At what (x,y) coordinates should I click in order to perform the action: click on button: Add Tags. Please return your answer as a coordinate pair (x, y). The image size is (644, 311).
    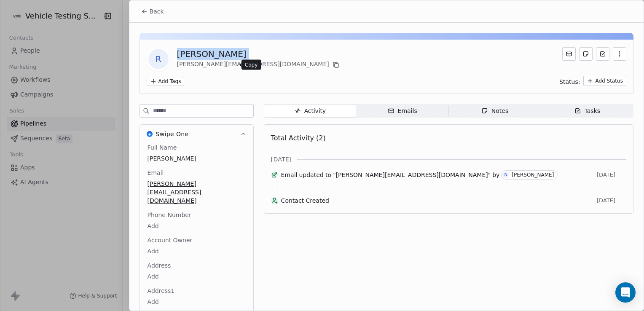
    Looking at the image, I should click on (165, 81).